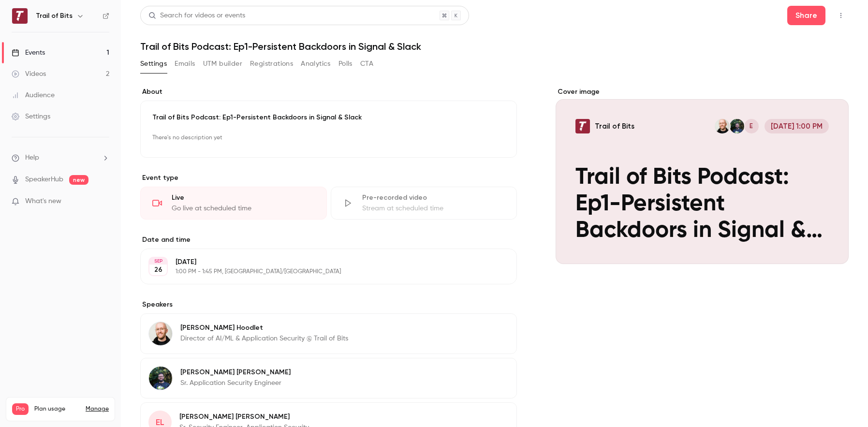  I want to click on label: About, so click(328, 92).